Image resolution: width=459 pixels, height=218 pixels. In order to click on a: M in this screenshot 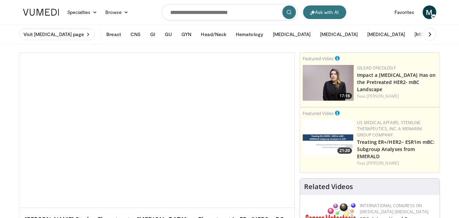, I will do `click(429, 12)`.